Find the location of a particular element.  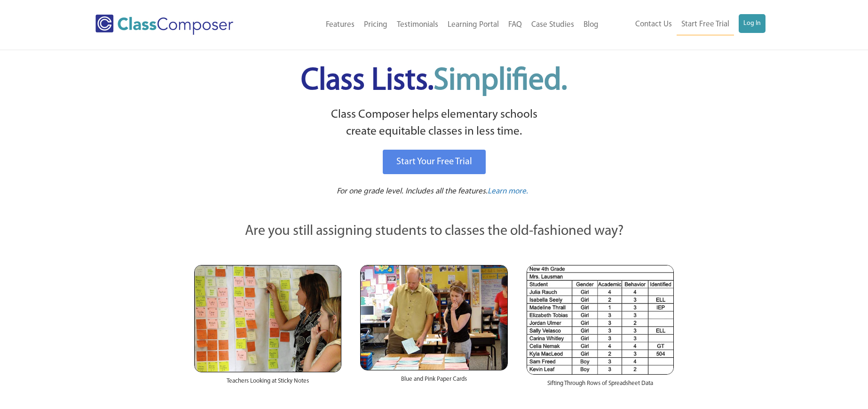

a: Contact Us is located at coordinates (654, 24).